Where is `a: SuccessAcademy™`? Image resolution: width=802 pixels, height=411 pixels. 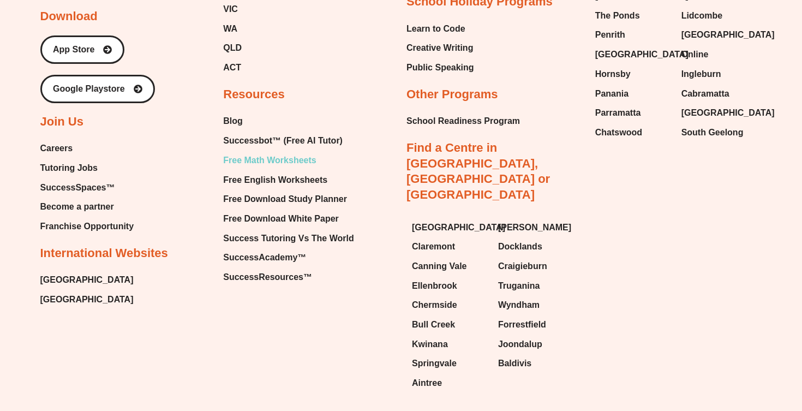 a: SuccessAcademy™ is located at coordinates (288, 257).